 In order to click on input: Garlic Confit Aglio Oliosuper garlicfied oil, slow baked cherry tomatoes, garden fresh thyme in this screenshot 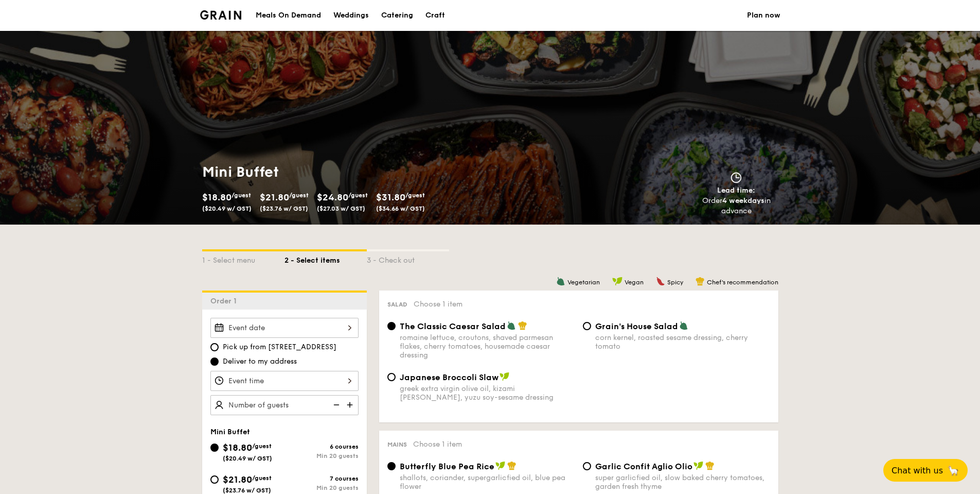, I will do `click(587, 466)`.